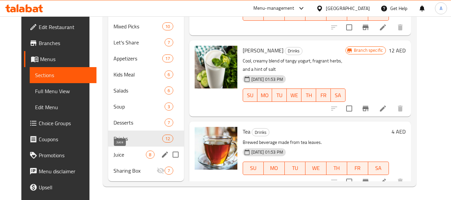 This screenshot has height=200, width=451. I want to click on span: Soup, so click(139, 107).